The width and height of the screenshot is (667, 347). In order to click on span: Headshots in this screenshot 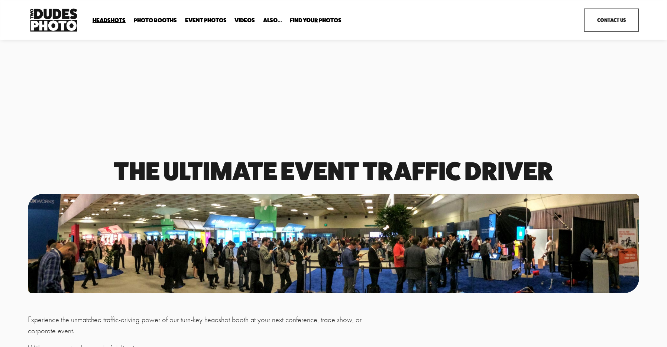, I will do `click(109, 20)`.